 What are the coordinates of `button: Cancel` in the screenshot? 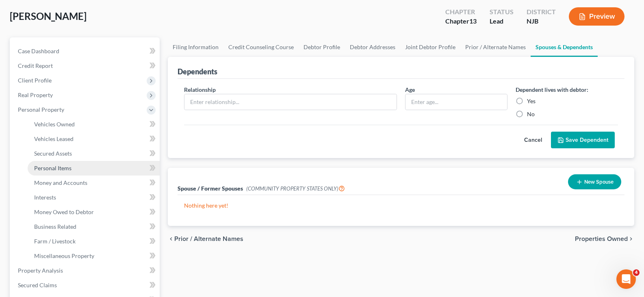 It's located at (533, 140).